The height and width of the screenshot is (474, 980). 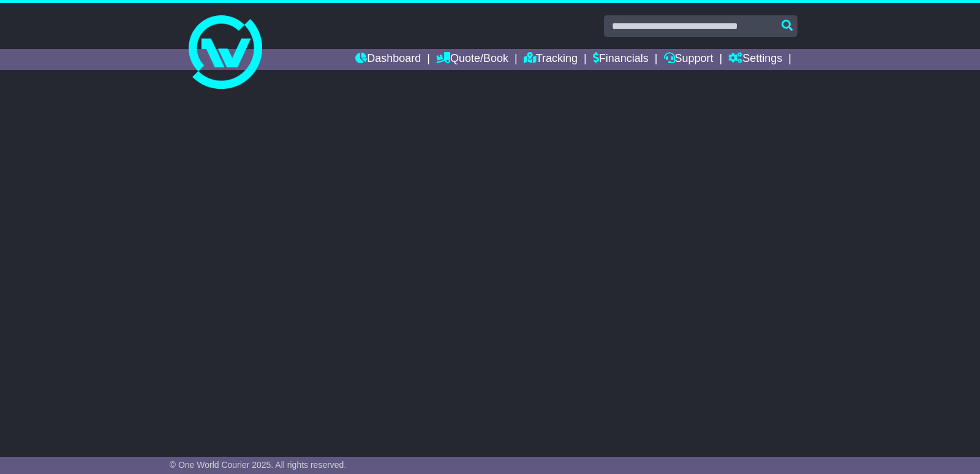 I want to click on a: Dashboard, so click(x=388, y=59).